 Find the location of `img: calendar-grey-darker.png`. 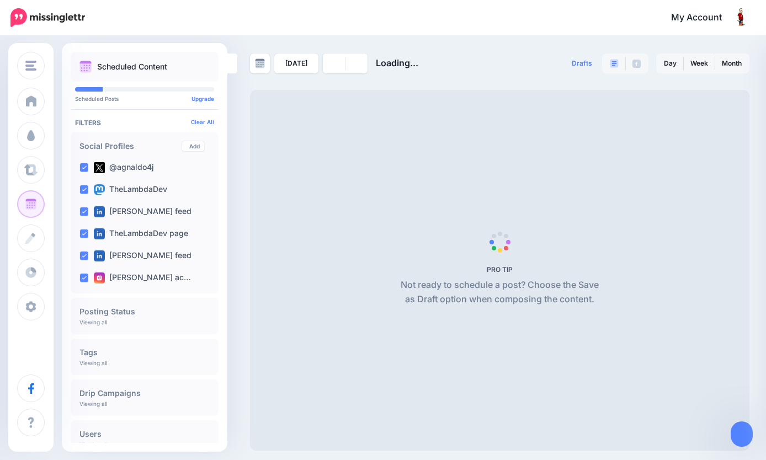

img: calendar-grey-darker.png is located at coordinates (260, 63).